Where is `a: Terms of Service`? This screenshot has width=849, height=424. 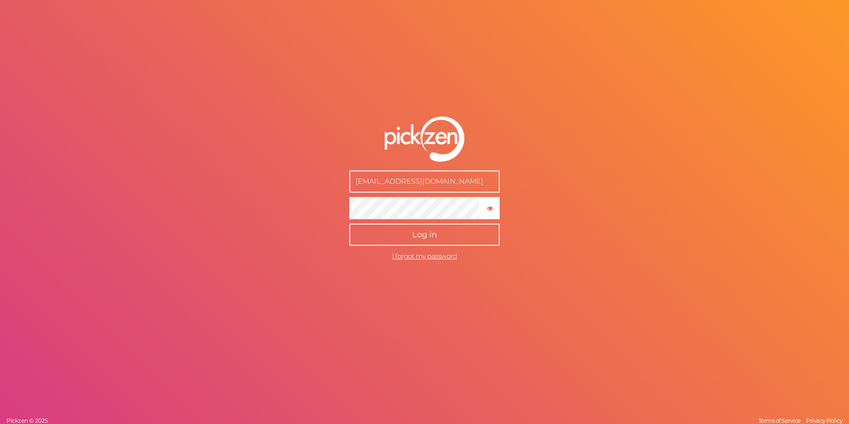 a: Terms of Service is located at coordinates (780, 420).